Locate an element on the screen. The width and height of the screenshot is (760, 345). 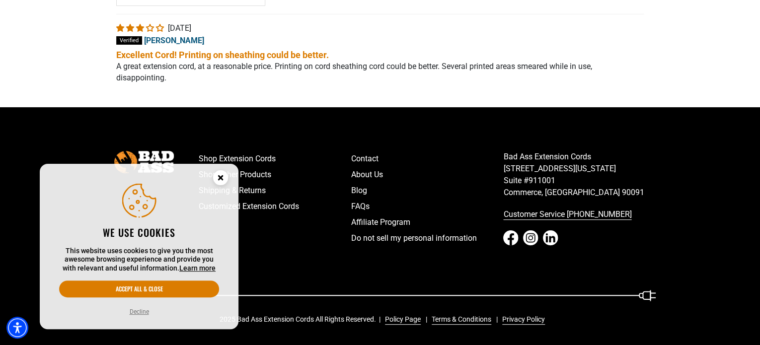
b: Excellent Cord! Printing on sheathing could be better. is located at coordinates (380, 55).